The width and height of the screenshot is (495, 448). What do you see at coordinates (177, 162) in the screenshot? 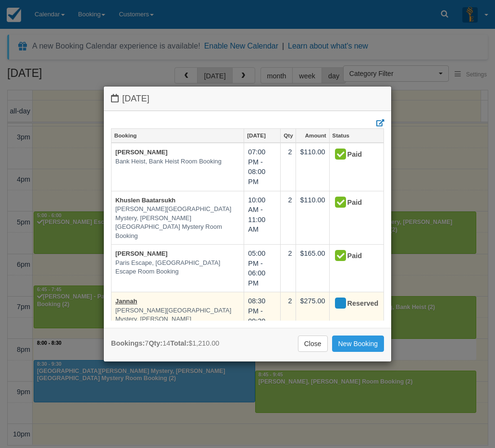
I see `em: Bank Heist, Bank Heist Room Booking` at bounding box center [177, 162].